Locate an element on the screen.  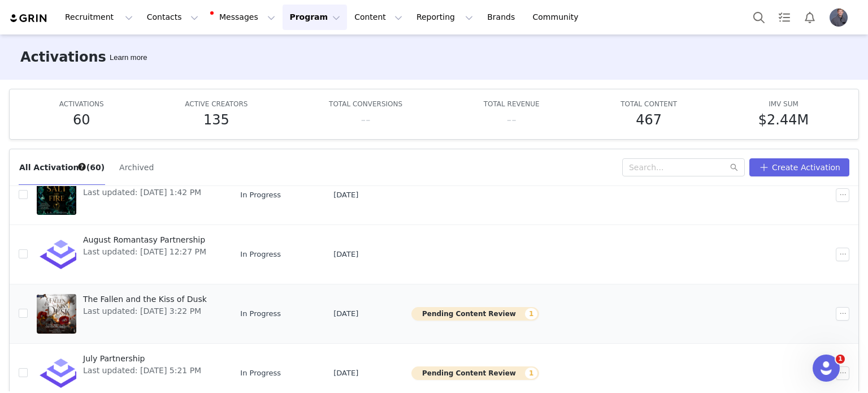
button: Recruitment is located at coordinates (99, 17).